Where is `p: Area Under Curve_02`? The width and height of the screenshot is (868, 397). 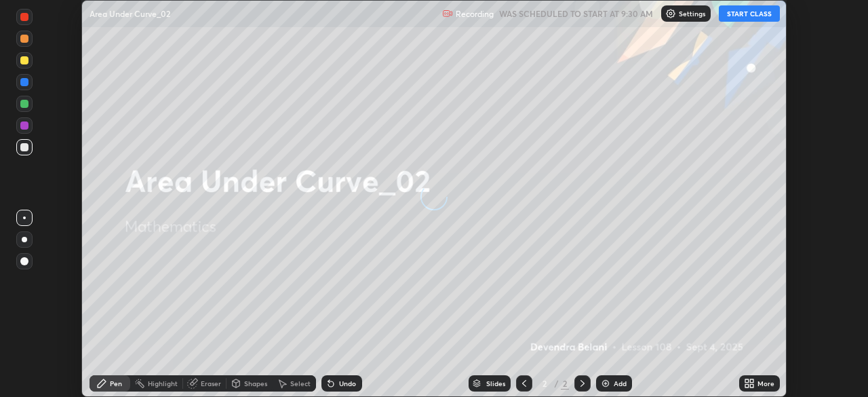
p: Area Under Curve_02 is located at coordinates (130, 14).